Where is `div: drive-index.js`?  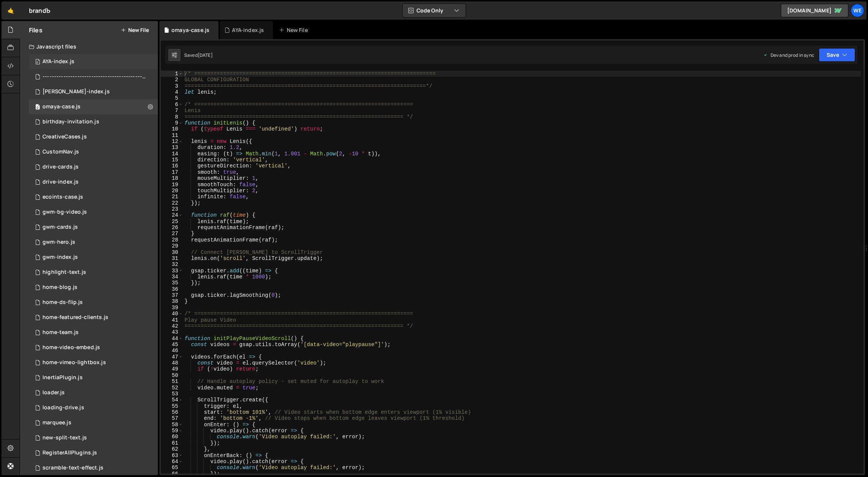
div: drive-index.js is located at coordinates (61, 182).